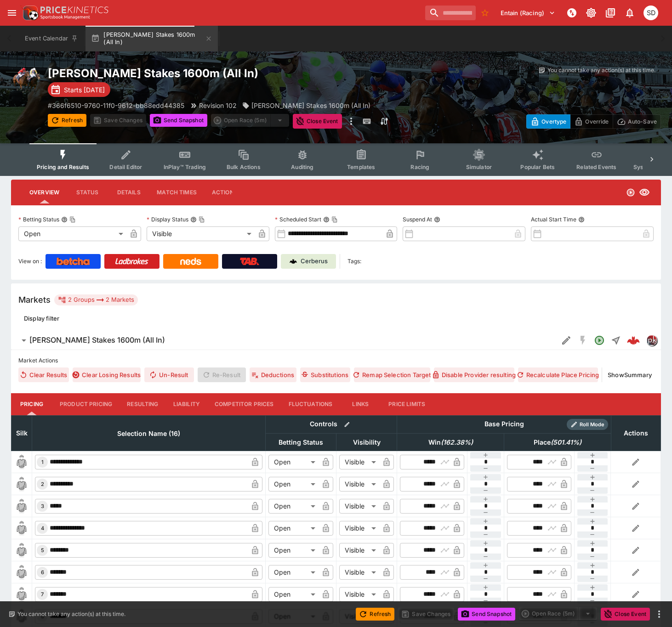 The image size is (672, 627). Describe the element at coordinates (631, 193) in the screenshot. I see `svg: Open` at that location.